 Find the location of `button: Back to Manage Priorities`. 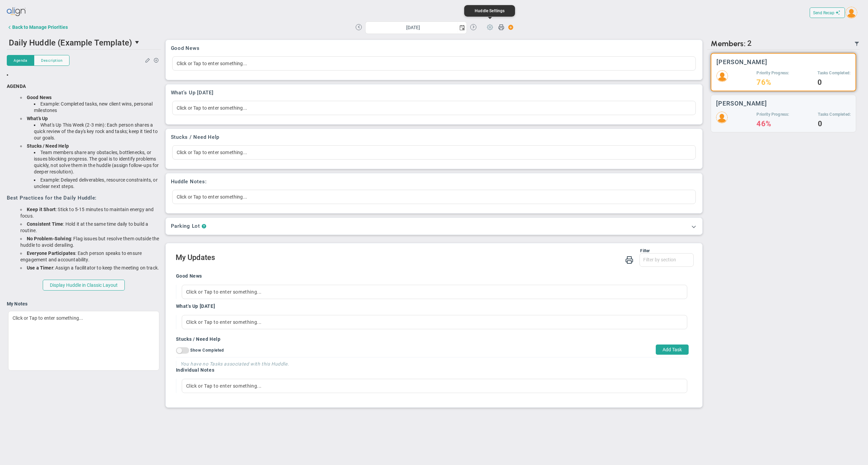

button: Back to Manage Priorities is located at coordinates (38, 27).